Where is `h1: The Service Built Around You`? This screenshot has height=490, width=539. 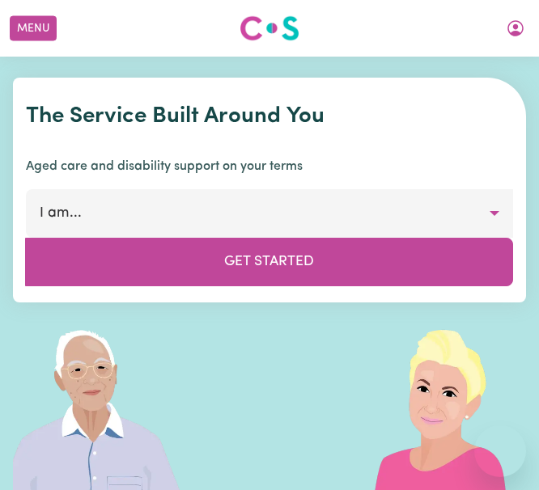
h1: The Service Built Around You is located at coordinates (269, 117).